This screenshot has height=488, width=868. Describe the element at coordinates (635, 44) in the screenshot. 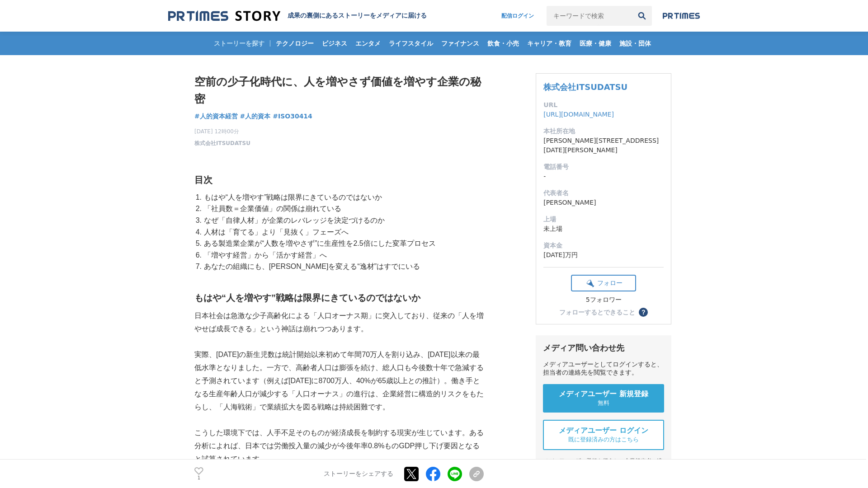

I see `a: 施設・団体` at that location.